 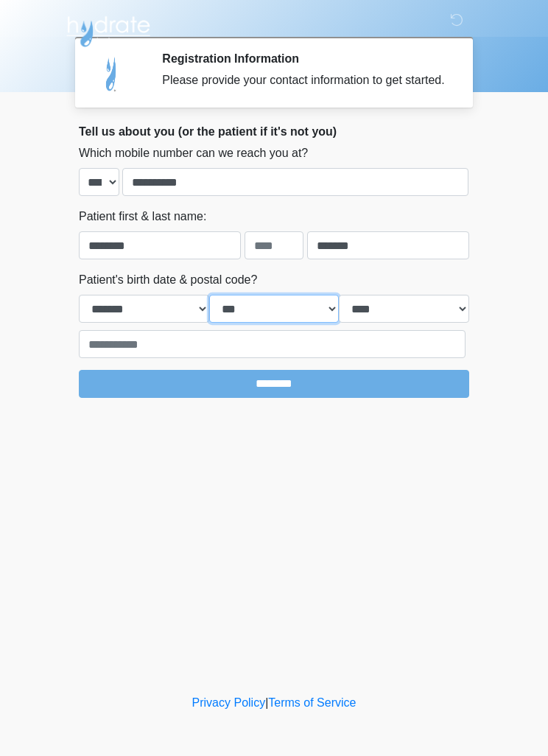 What do you see at coordinates (168, 280) in the screenshot?
I see `label: Patient's birth date & postal code?` at bounding box center [168, 280].